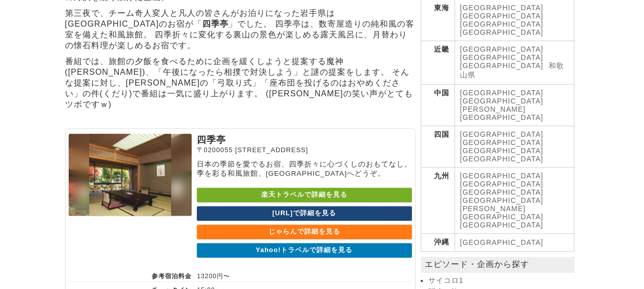  What do you see at coordinates (304, 195) in the screenshot?
I see `a: 楽天トラベルで詳細を見る` at bounding box center [304, 195].